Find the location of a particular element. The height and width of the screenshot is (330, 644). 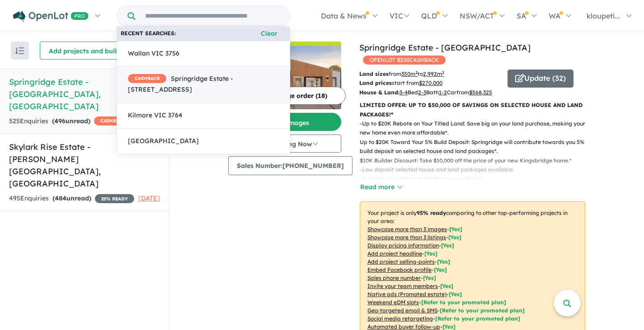

button: Update (32) is located at coordinates (541, 79).